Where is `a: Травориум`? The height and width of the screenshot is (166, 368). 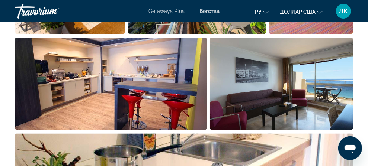
a: Травориум is located at coordinates (52, 11).